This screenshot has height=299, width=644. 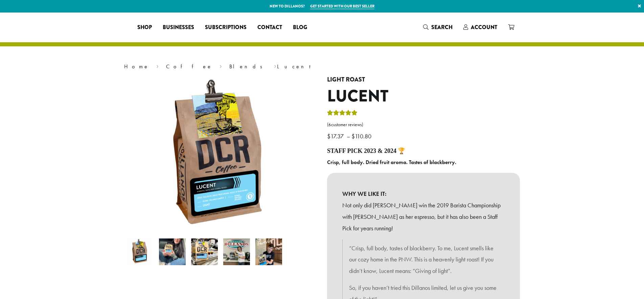 What do you see at coordinates (330, 124) in the screenshot?
I see `span: 6` at bounding box center [330, 124].